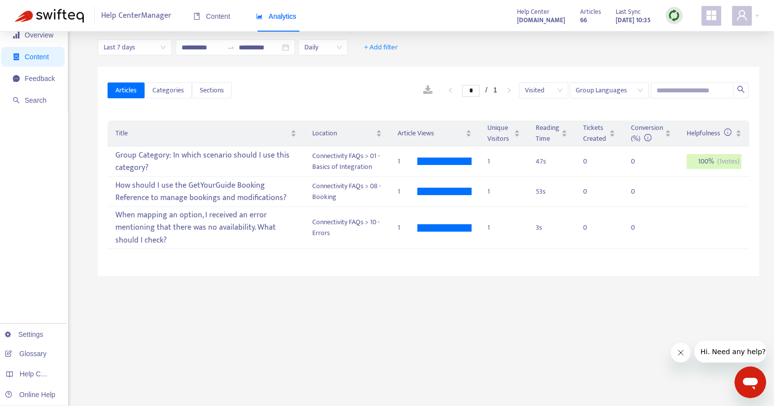 The height and width of the screenshot is (406, 774). What do you see at coordinates (26, 353) in the screenshot?
I see `a: Glossary` at bounding box center [26, 353].